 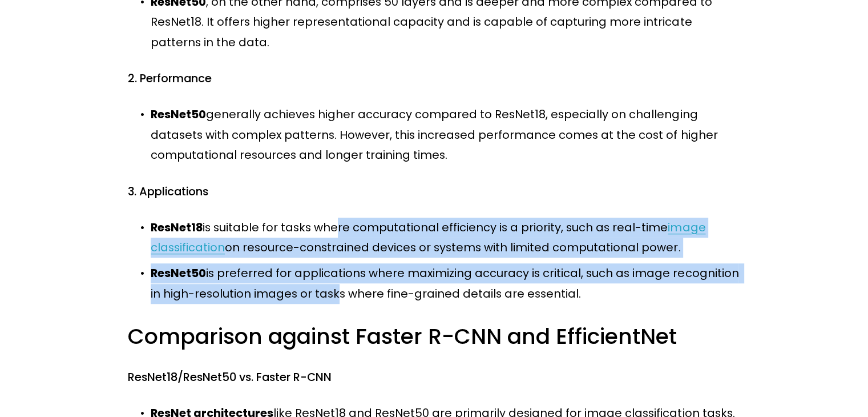 What do you see at coordinates (445, 283) in the screenshot?
I see `p: is preferred for applications where maximizing accuracy is critical, such as image recognition in...` at bounding box center [445, 283].